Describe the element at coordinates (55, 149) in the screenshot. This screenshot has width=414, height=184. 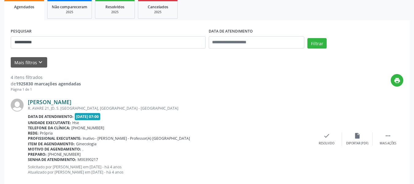
I see `b: Motivo de agendamento:` at that location.